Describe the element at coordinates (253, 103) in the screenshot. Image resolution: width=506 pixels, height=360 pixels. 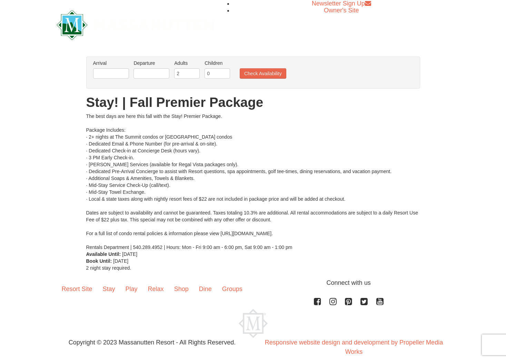
I see `h1: Stay! | Fall Premier Package` at that location.